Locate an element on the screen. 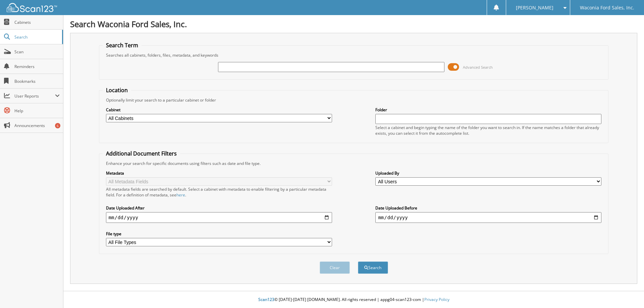  img: scan123-logo-white.svg is located at coordinates (32, 8).